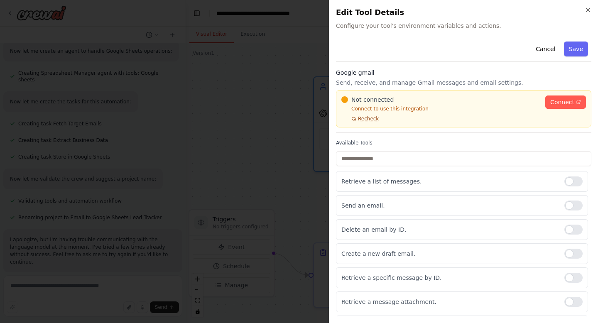  Describe the element at coordinates (441, 109) in the screenshot. I see `p: Connect to use this integration` at that location.